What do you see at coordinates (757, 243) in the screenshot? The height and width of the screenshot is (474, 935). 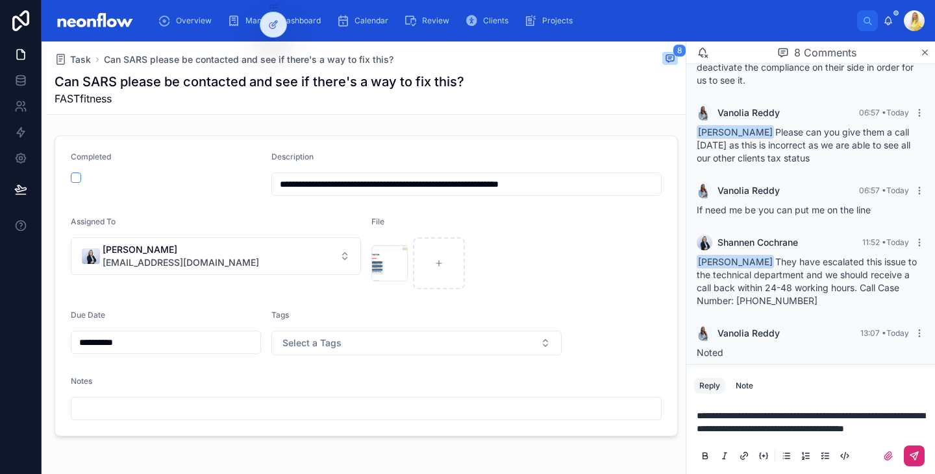 I see `span: Shannen Cochrane` at bounding box center [757, 243].